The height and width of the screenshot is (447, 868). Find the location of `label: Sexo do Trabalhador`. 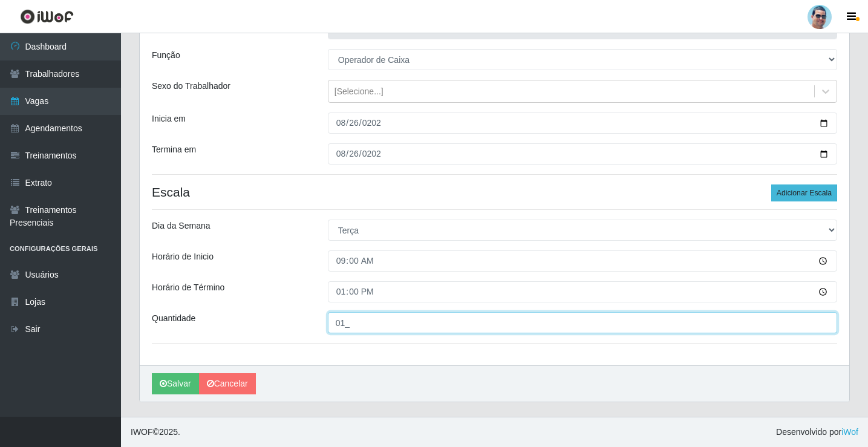

label: Sexo do Trabalhador is located at coordinates (191, 86).